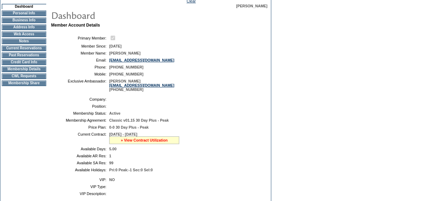 The width and height of the screenshot is (428, 201). What do you see at coordinates (121, 15) in the screenshot?
I see `img: pgTtlDashboard.gif` at bounding box center [121, 15].